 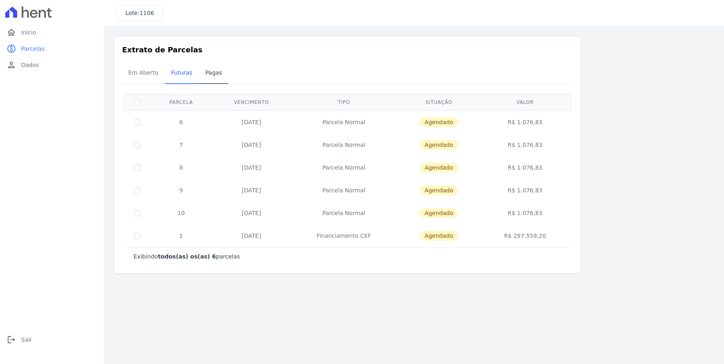 What do you see at coordinates (143, 73) in the screenshot?
I see `span: Em Aberto` at bounding box center [143, 73].